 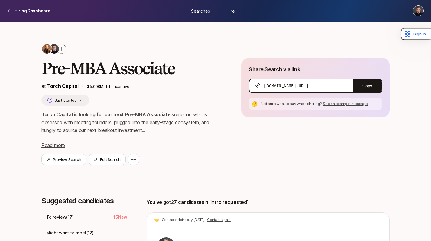 I want to click on h2: Pre-MBA Associate, so click(x=132, y=68).